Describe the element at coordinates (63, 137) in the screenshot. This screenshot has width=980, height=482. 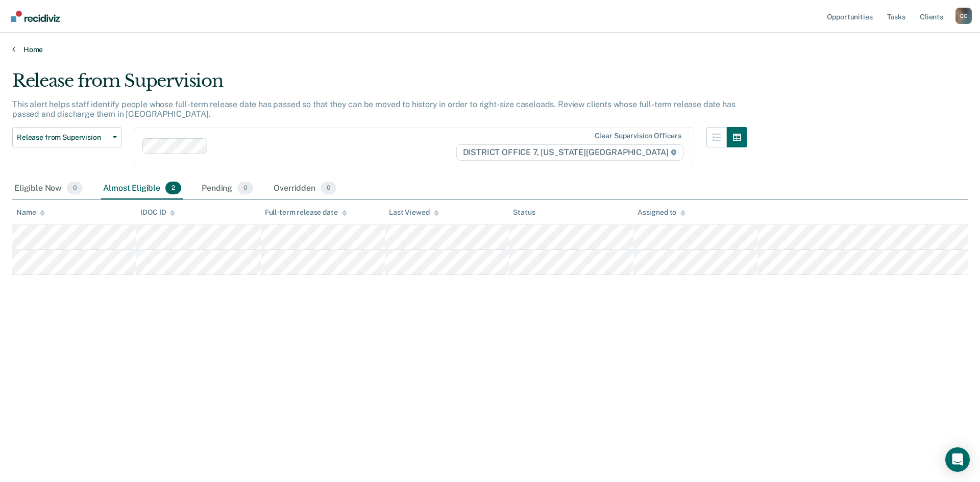
I see `span: Release from Supervision` at that location.